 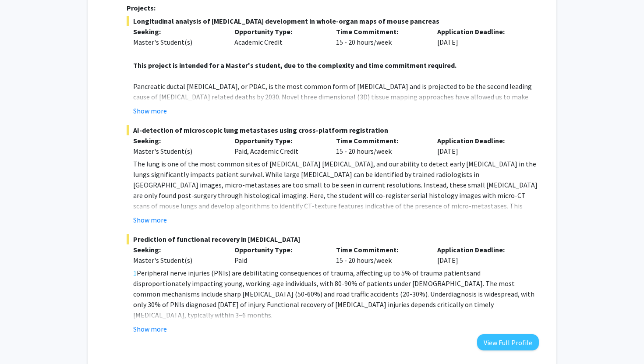 I want to click on strong: This project is intended for a Master's student, due to the complexity and time commitment required., so click(x=295, y=65).